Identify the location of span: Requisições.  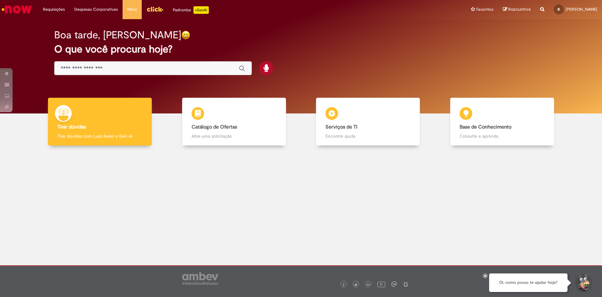
(54, 9).